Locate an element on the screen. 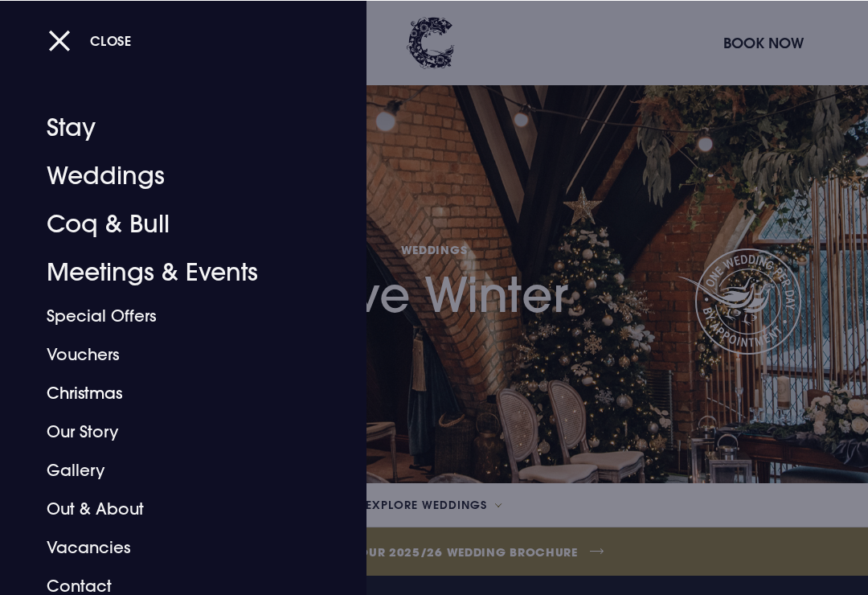 This screenshot has width=868, height=595. a: Special Offers is located at coordinates (172, 315).